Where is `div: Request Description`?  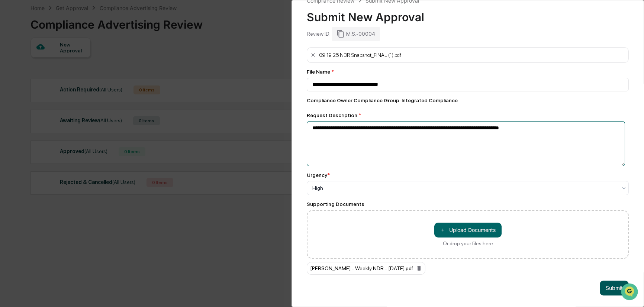
div: Request Description is located at coordinates (468, 115).